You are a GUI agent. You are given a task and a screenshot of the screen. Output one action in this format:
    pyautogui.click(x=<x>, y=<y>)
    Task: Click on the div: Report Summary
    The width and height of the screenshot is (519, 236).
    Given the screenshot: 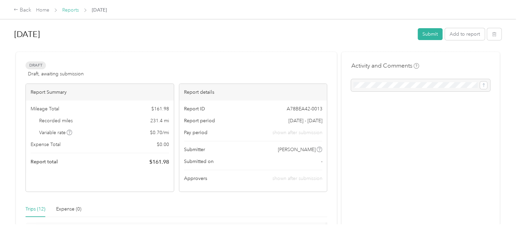 What is the action you would take?
    pyautogui.click(x=100, y=92)
    